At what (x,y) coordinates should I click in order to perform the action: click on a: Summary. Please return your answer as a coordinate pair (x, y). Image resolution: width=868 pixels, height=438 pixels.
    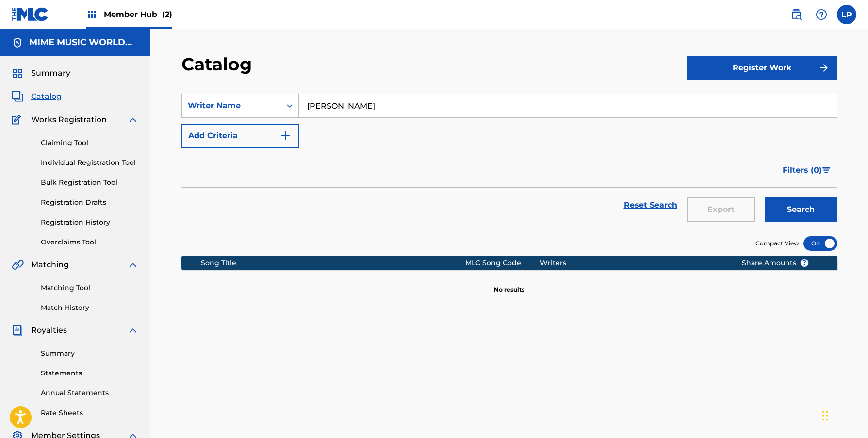
    Looking at the image, I should click on (90, 353).